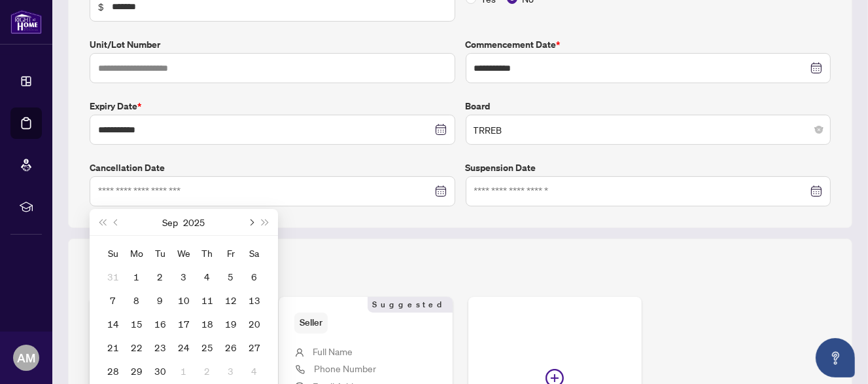  What do you see at coordinates (160, 370) in the screenshot?
I see `div: 30` at bounding box center [160, 370].